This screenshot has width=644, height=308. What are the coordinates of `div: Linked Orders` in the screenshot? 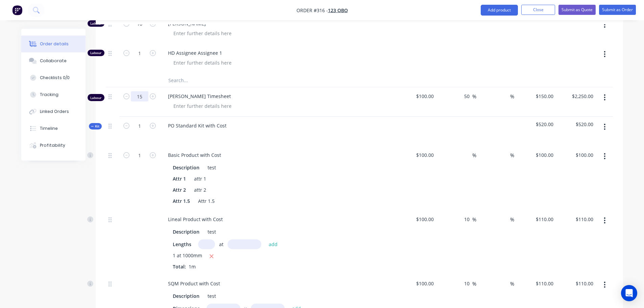 It's located at (54, 111).